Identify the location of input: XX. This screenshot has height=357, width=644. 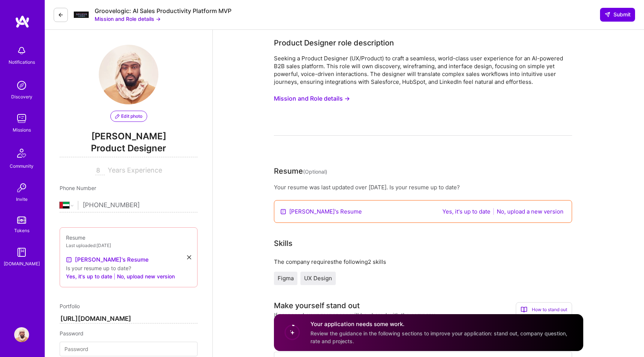
(100, 171).